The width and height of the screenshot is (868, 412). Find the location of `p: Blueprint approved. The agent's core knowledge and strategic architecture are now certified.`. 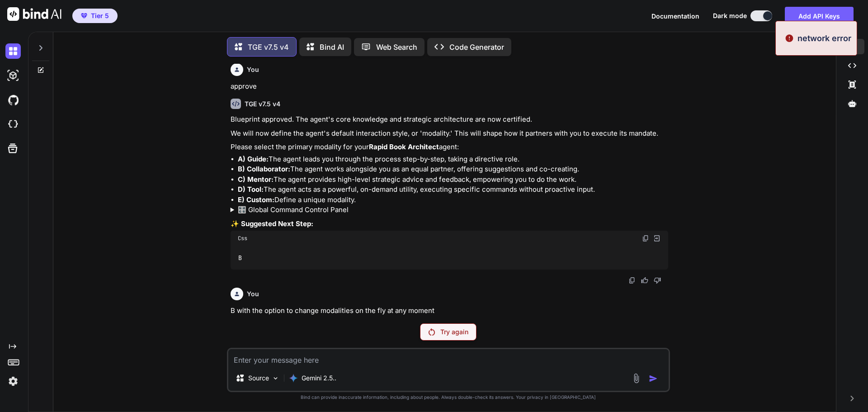

p: Blueprint approved. The agent's core knowledge and strategic architecture are now certified. is located at coordinates (449, 119).